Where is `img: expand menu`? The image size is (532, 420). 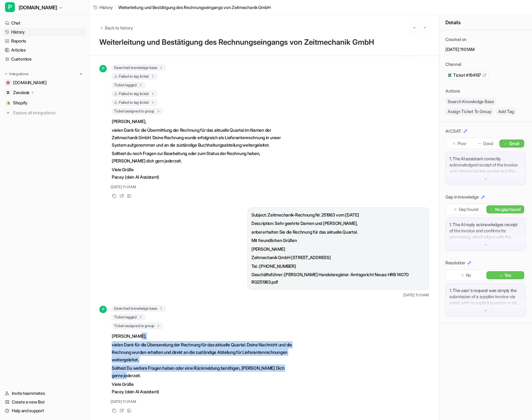 img: expand menu is located at coordinates (6, 74).